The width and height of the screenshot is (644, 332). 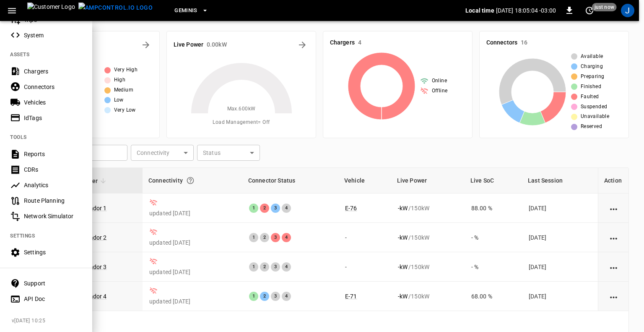 What do you see at coordinates (51, 10) in the screenshot?
I see `img: Customer Logo` at bounding box center [51, 10].